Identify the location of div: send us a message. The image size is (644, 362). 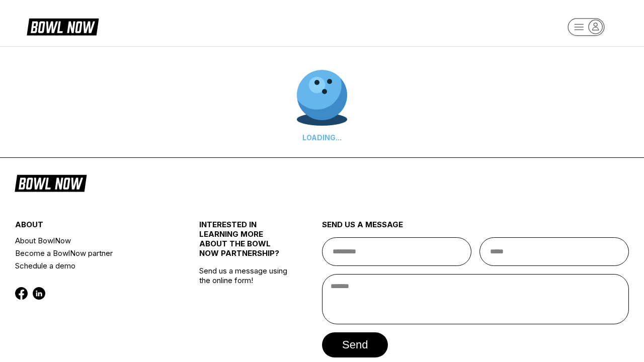
(475, 228).